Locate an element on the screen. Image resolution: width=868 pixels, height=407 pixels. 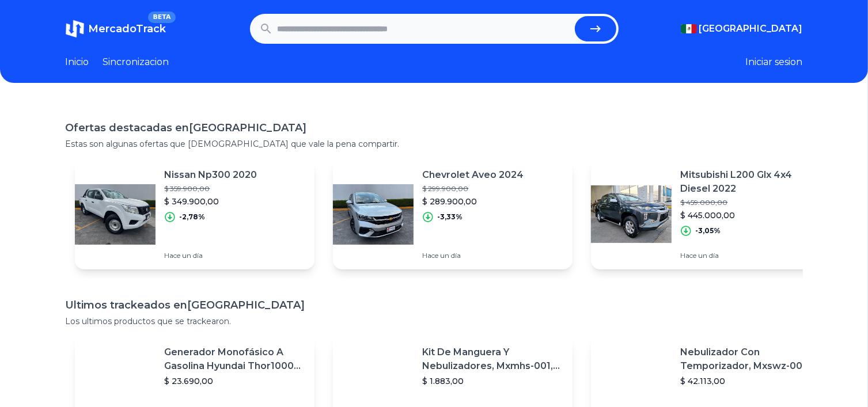
p: $ 459.000,00 is located at coordinates (751, 203).